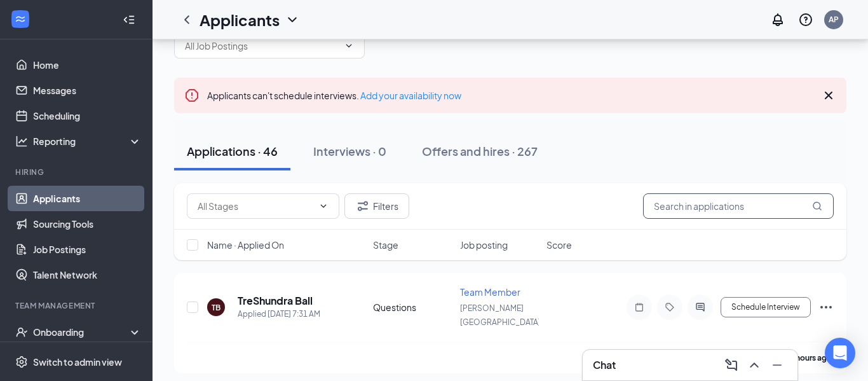 The width and height of the screenshot is (868, 381). What do you see at coordinates (701, 307) in the screenshot?
I see `svg: ActiveChat` at bounding box center [701, 307].